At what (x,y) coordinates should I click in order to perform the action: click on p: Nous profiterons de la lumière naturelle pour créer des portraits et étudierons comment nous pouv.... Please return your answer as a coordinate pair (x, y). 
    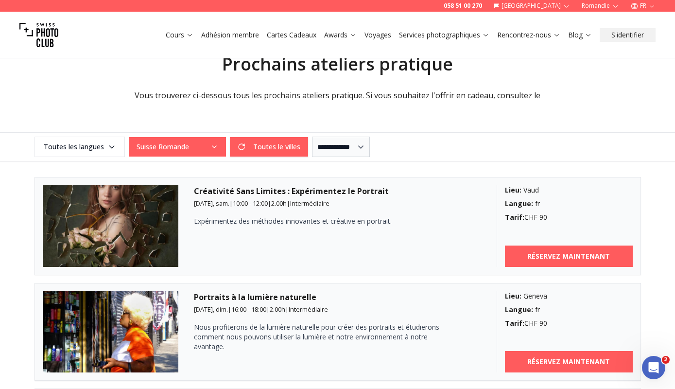
    Looking at the image, I should click on (320, 337).